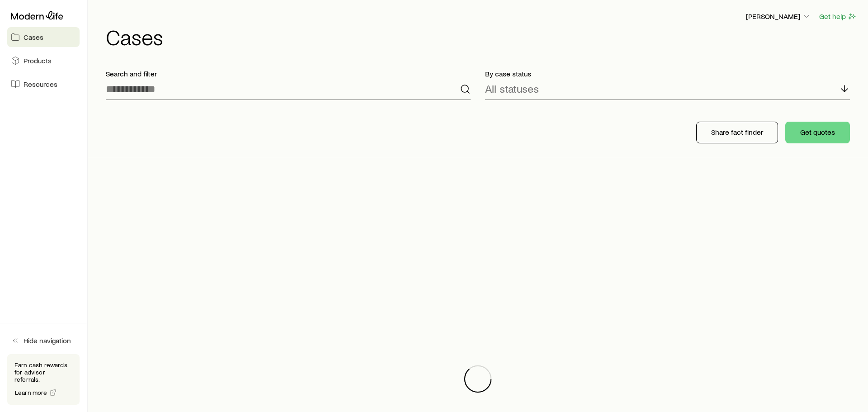  What do you see at coordinates (43, 37) in the screenshot?
I see `a: Cases` at bounding box center [43, 37].